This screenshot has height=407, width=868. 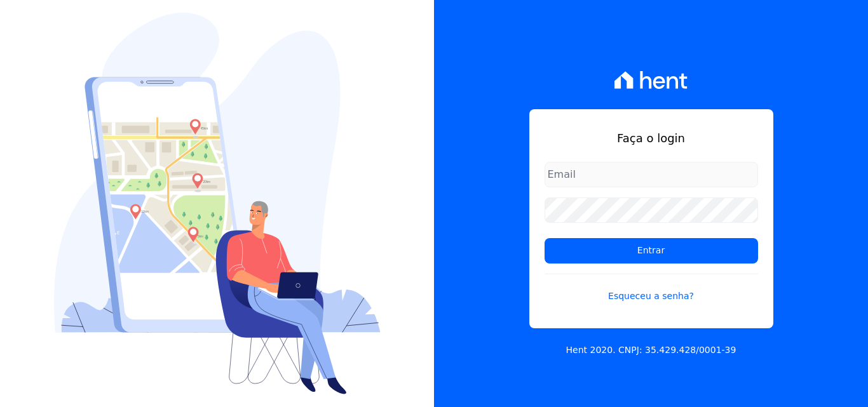 I want to click on input: Email, so click(x=652, y=175).